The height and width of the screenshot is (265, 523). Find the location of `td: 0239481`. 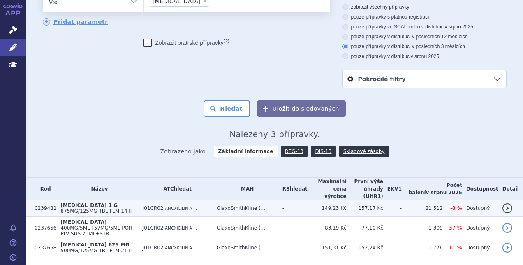

td: 0239481 is located at coordinates (43, 208).